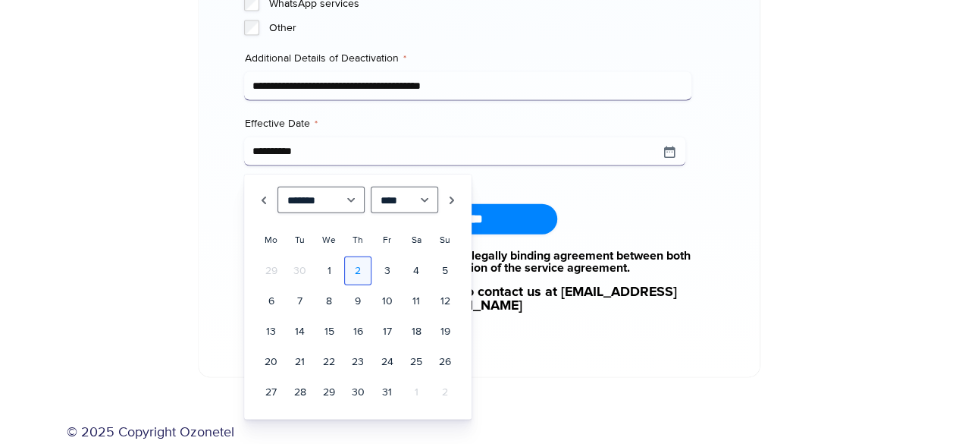 The width and height of the screenshot is (959, 444). I want to click on span: 2, so click(445, 392).